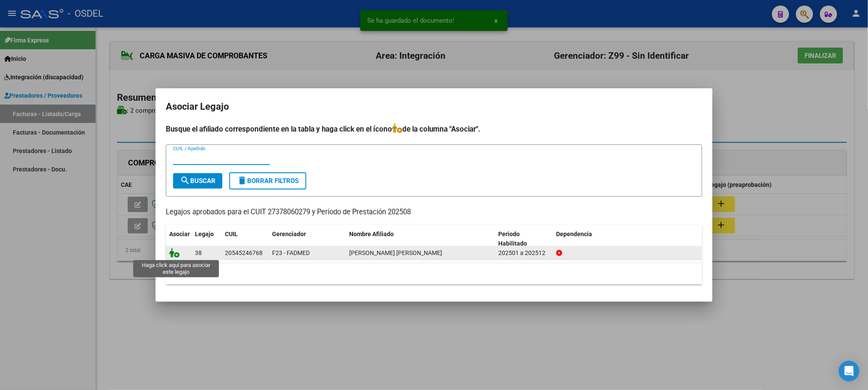  Describe the element at coordinates (420, 239) in the screenshot. I see `datatable-header-cell: Nombre Afiliado` at that location.